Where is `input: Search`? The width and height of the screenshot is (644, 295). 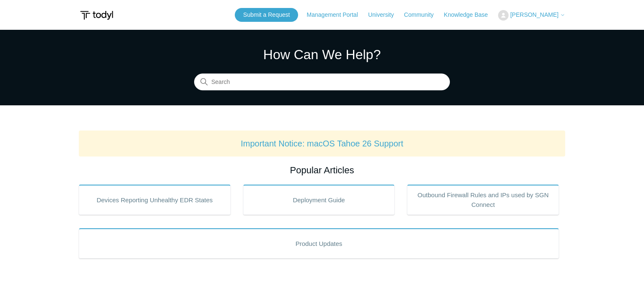
input: Search is located at coordinates (322, 82).